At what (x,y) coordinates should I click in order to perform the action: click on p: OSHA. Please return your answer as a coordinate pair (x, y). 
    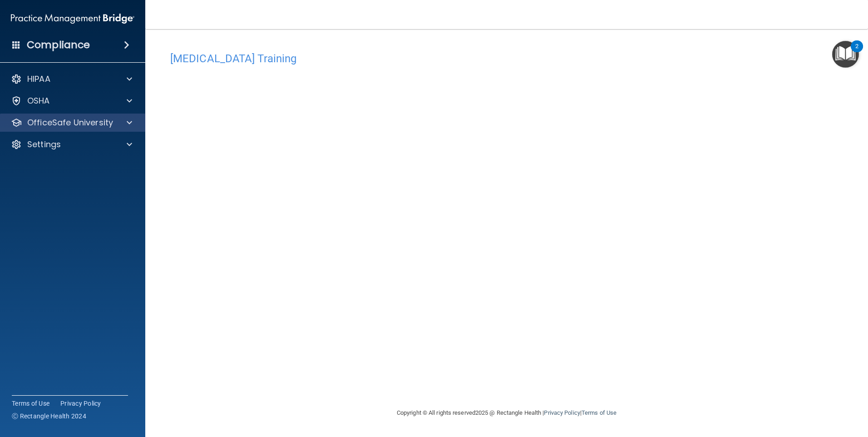
    Looking at the image, I should click on (39, 101).